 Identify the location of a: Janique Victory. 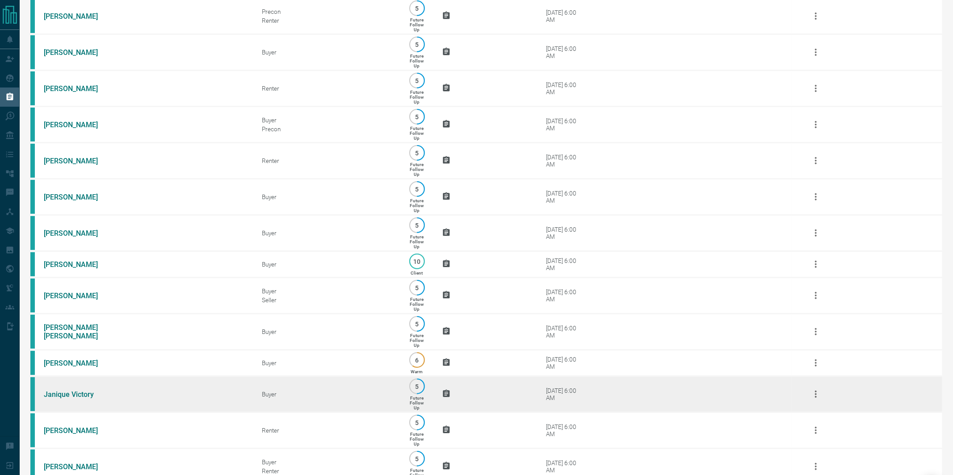
(77, 395).